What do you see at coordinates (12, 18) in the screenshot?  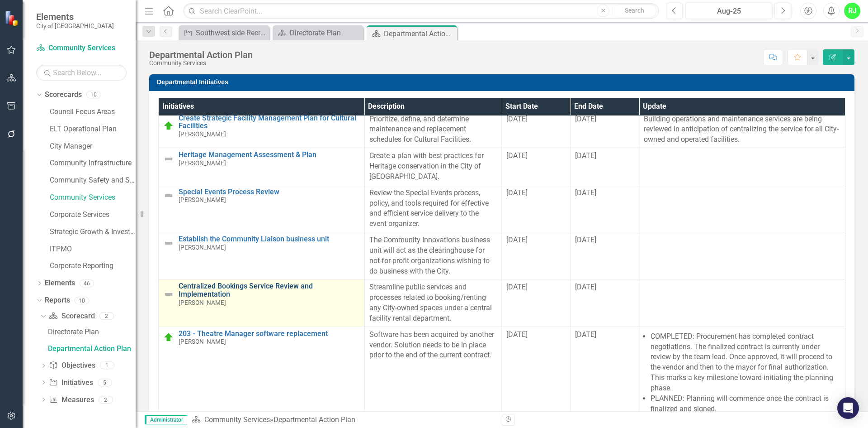 I see `img: ClearPoint Strategy` at bounding box center [12, 18].